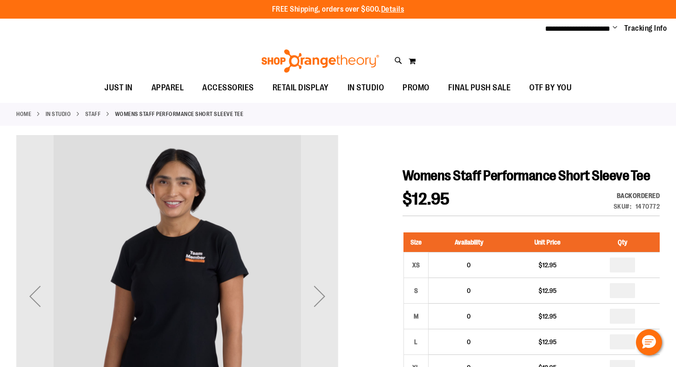  Describe the element at coordinates (550, 88) in the screenshot. I see `span: OTF BY YOU` at that location.